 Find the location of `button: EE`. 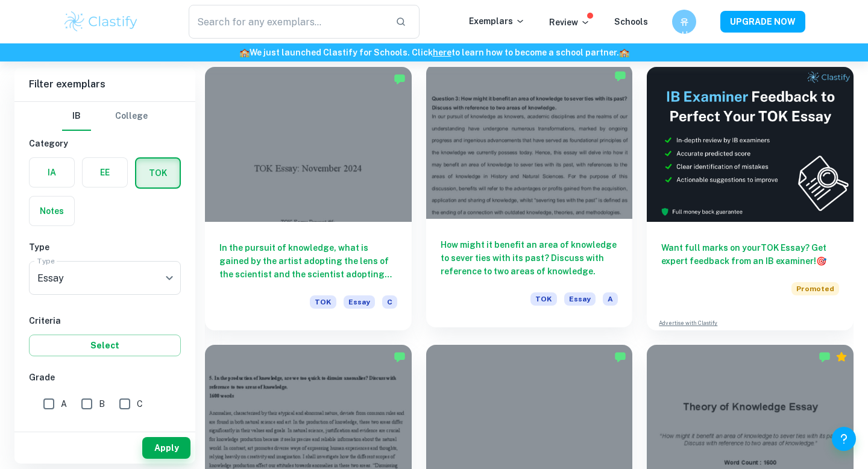

button: EE is located at coordinates (105, 172).